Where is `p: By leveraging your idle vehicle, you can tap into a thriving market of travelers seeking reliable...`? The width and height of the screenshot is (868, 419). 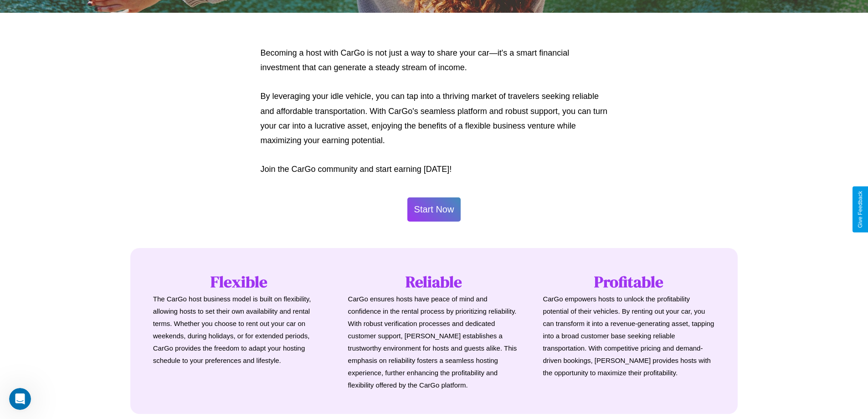
p: By leveraging your idle vehicle, you can tap into a thriving market of travelers seeking reliable... is located at coordinates (434, 119).